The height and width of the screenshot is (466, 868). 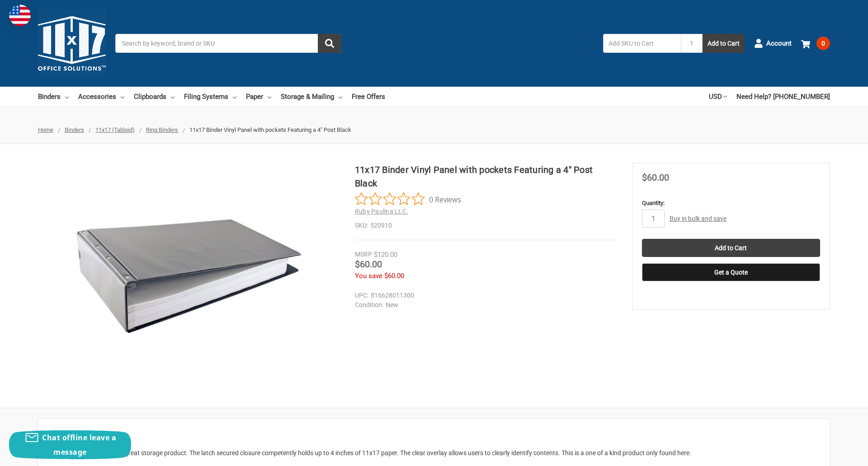 What do you see at coordinates (258, 96) in the screenshot?
I see `a: Paper` at bounding box center [258, 96].